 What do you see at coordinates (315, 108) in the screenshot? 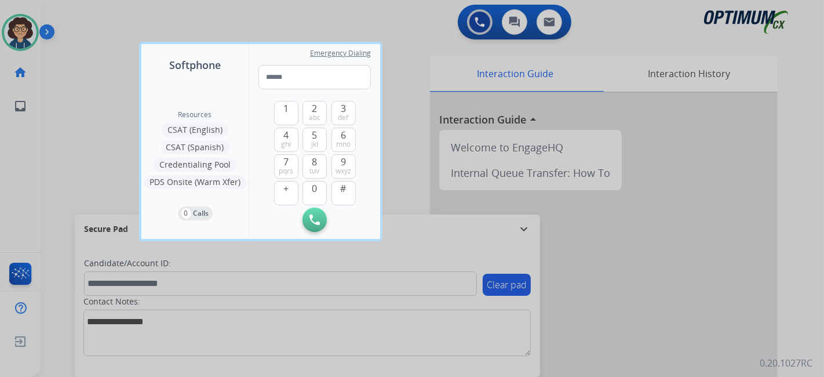
I see `span: 2` at bounding box center [315, 108].